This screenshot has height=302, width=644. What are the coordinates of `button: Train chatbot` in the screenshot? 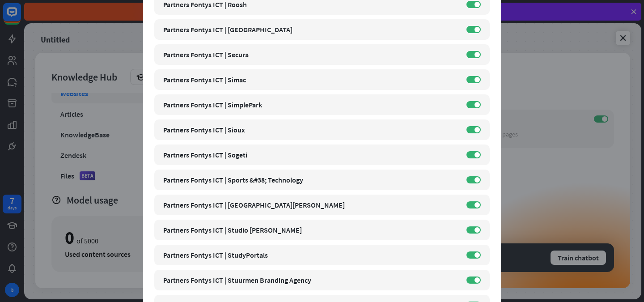 It's located at (578, 258).